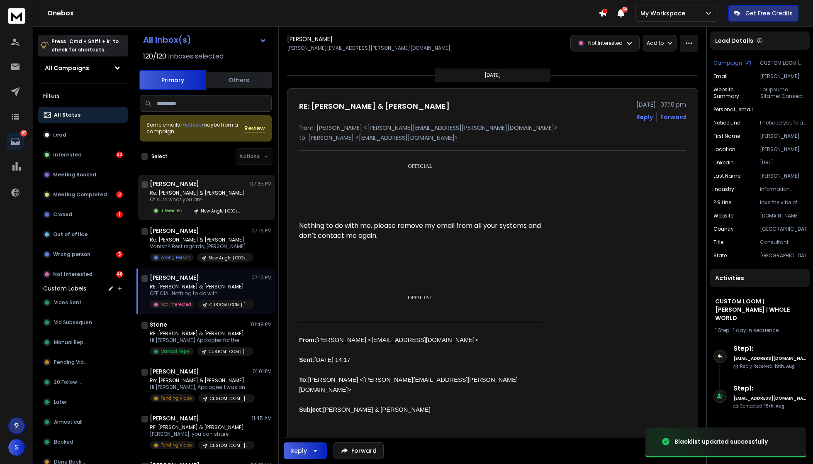 Image resolution: width=813 pixels, height=464 pixels. I want to click on span: Manual Reply, so click(71, 342).